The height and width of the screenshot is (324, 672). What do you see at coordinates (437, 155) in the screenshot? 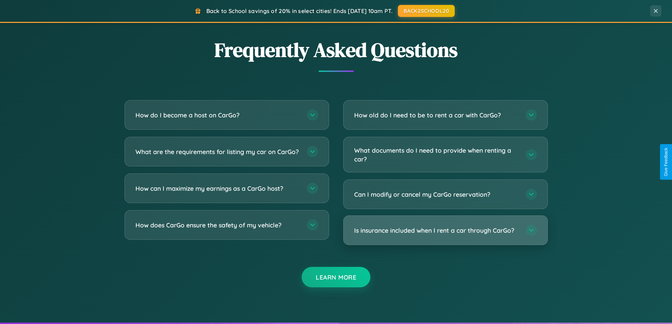
I see `h3: What documents do I need to provide when renting a car?` at bounding box center [437, 155].